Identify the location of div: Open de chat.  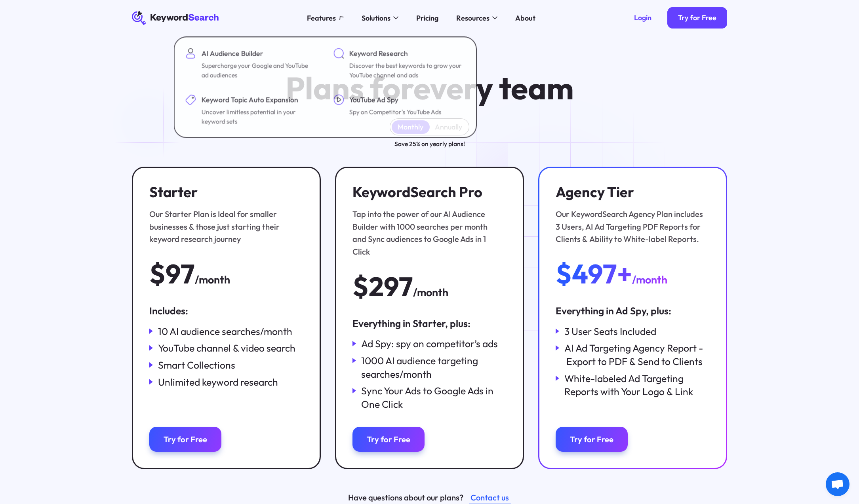
(838, 484).